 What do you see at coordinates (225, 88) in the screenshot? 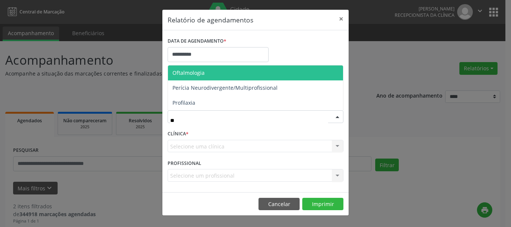
I see `span: Perícia Neurodivergente/Multiprofissional` at bounding box center [225, 88].